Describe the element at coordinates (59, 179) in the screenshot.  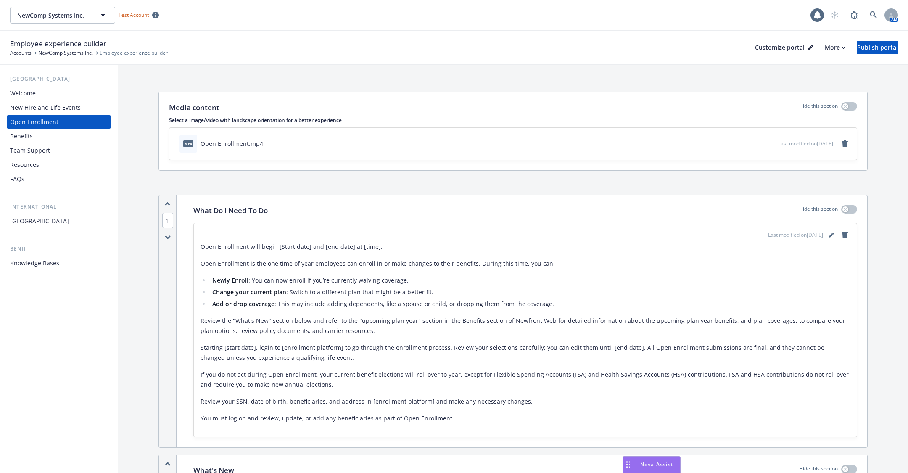
I see `a: FAQs` at that location.